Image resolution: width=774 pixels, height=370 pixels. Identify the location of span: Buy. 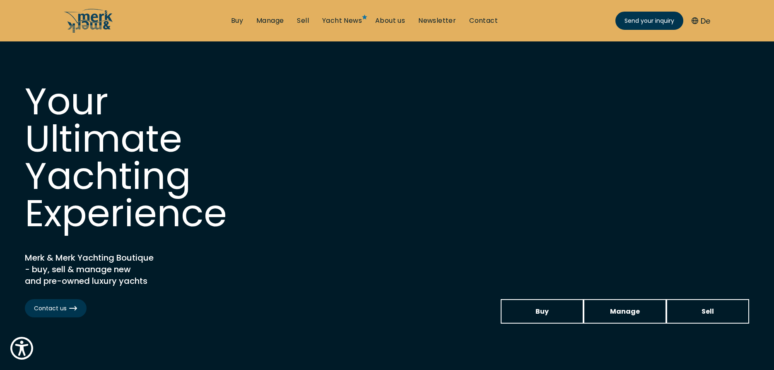
(542, 311).